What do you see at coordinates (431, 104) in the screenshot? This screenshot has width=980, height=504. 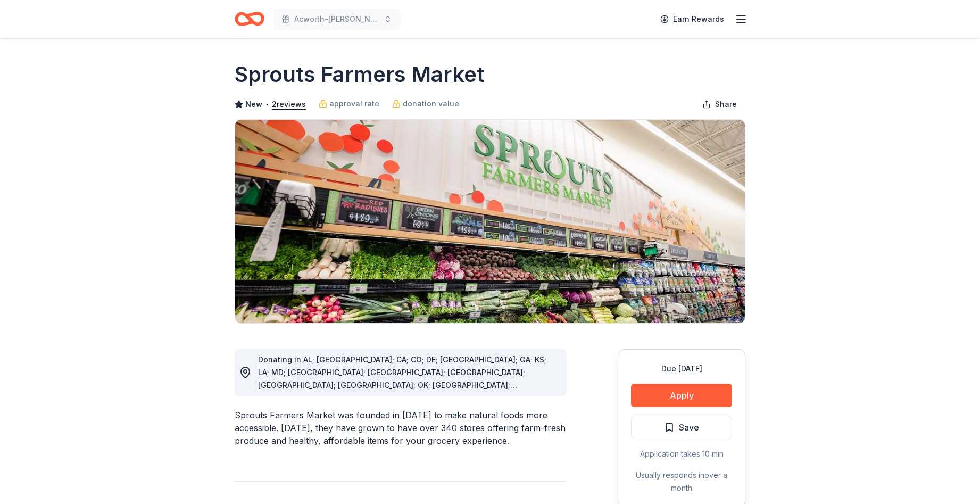 I see `span: donation value` at bounding box center [431, 104].